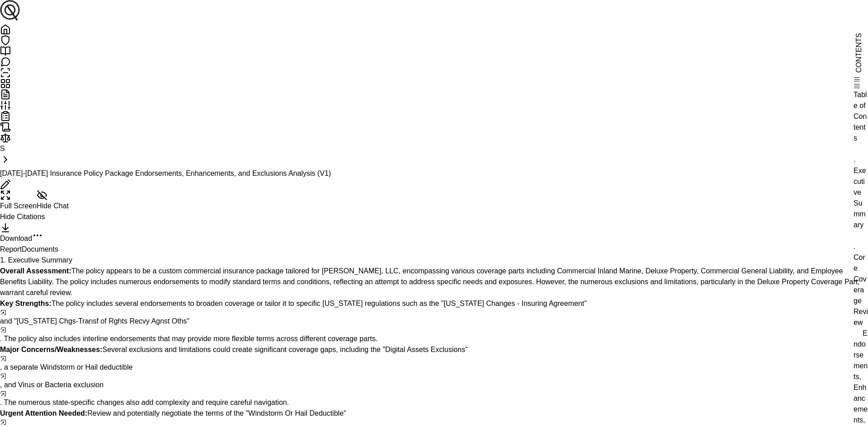 The width and height of the screenshot is (868, 427). What do you see at coordinates (860, 116) in the screenshot?
I see `span: Table of Contents` at bounding box center [860, 116].